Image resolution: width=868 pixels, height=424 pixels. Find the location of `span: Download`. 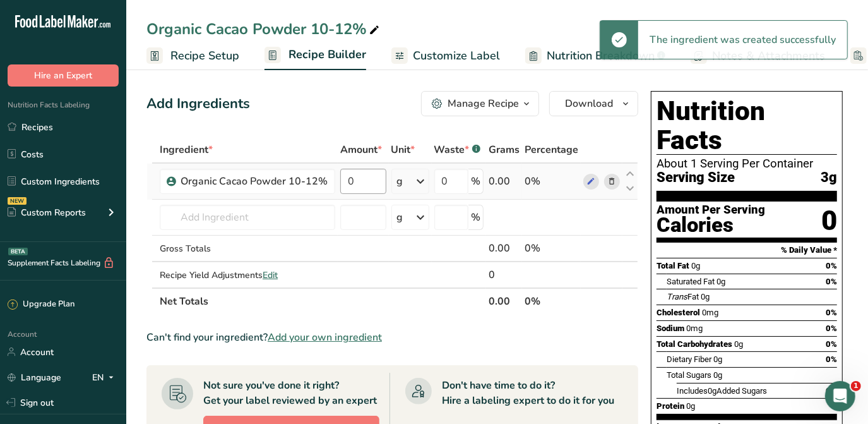

span: Download is located at coordinates (589, 103).